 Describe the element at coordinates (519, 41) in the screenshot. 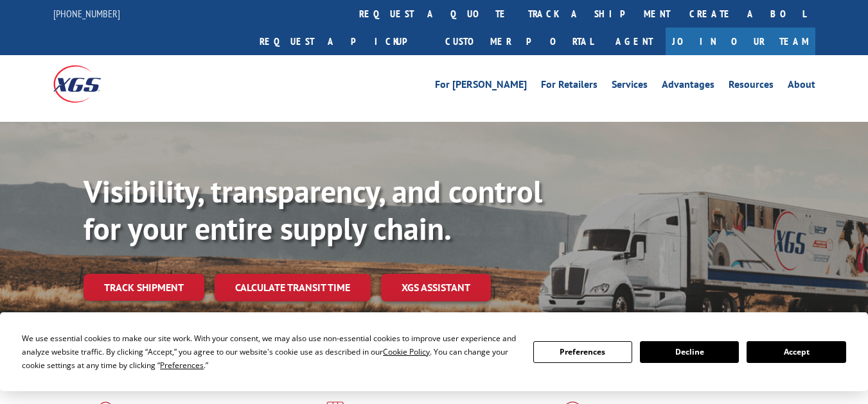

I see `a: Customer Portal` at that location.